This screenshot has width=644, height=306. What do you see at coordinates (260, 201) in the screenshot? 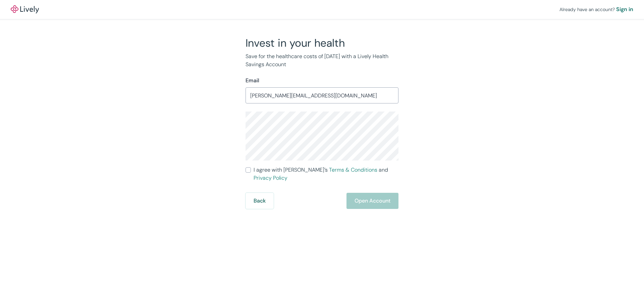
I see `button: Back` at bounding box center [260, 201].